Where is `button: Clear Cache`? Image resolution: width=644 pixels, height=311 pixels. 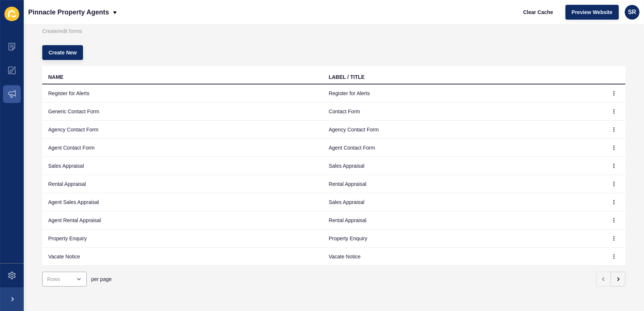
button: Clear Cache is located at coordinates (538, 12).